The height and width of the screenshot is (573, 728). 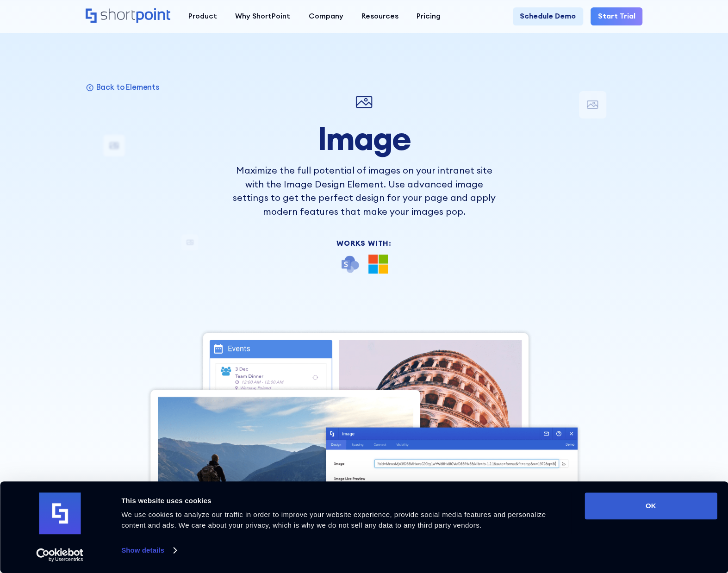 What do you see at coordinates (333, 520) in the screenshot?
I see `span: We use cookies to analyze our traffic in order to improve your website experience, provide social...` at bounding box center [333, 520].